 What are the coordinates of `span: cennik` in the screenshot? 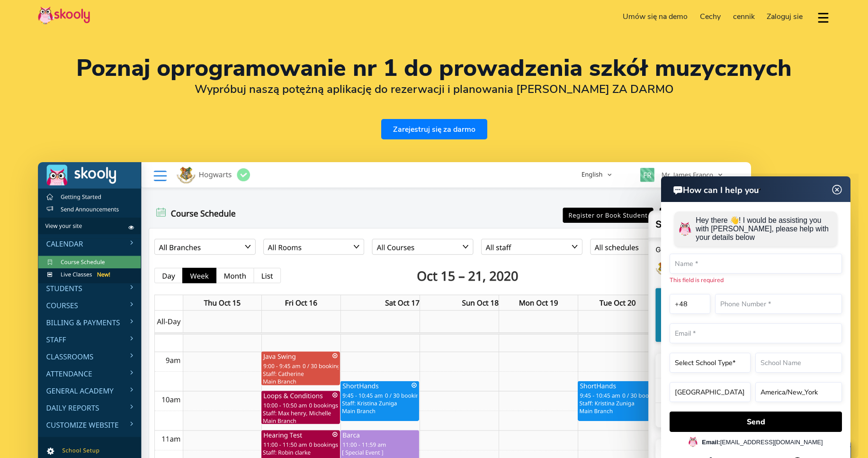 It's located at (744, 16).